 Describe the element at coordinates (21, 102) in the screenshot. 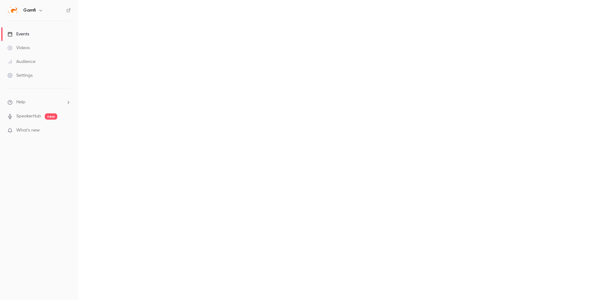

I see `span: Help` at that location.